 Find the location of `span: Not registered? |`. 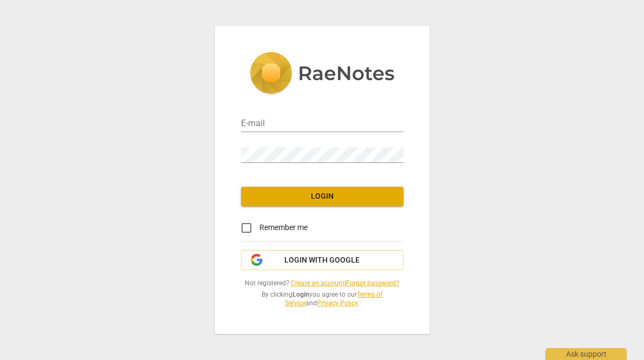

span: Not registered? | is located at coordinates (322, 283).